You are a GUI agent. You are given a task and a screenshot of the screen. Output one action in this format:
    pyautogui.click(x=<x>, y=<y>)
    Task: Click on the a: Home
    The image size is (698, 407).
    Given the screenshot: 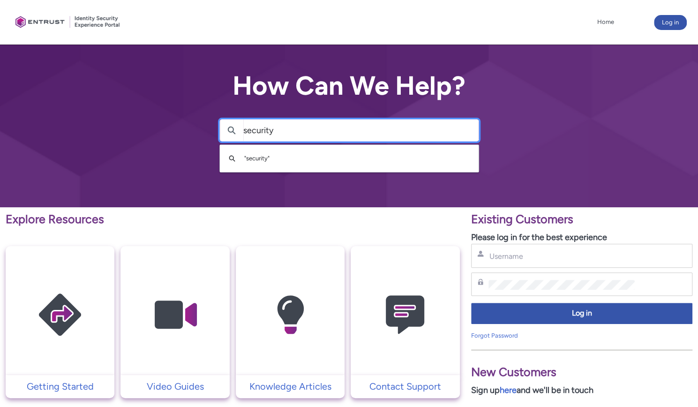 What is the action you would take?
    pyautogui.click(x=606, y=22)
    